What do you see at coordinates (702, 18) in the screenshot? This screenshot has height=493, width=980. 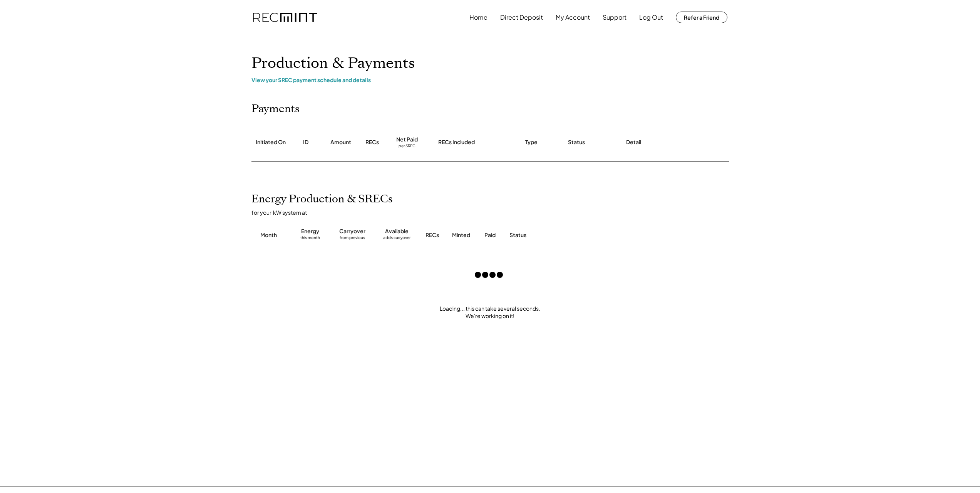 I see `button: Refer a Friend` at bounding box center [702, 18].